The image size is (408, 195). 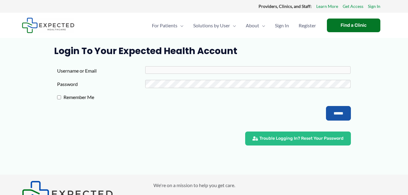 What do you see at coordinates (165, 25) in the screenshot?
I see `span: For Patients` at bounding box center [165, 25].